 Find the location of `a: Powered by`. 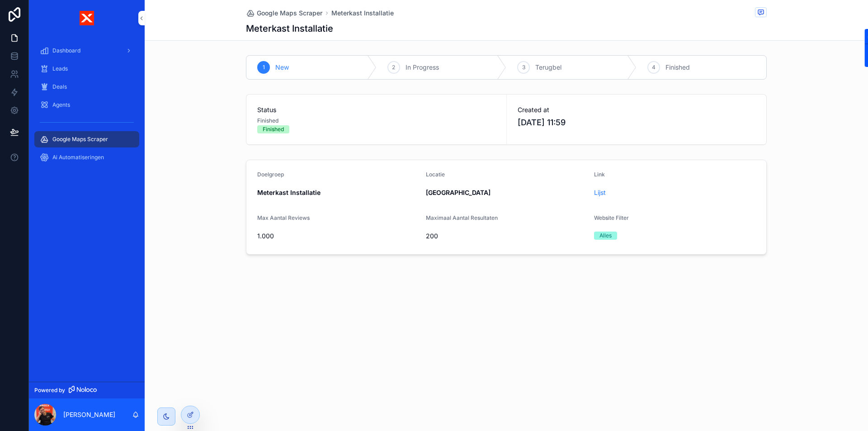

a: Powered by is located at coordinates (87, 390).